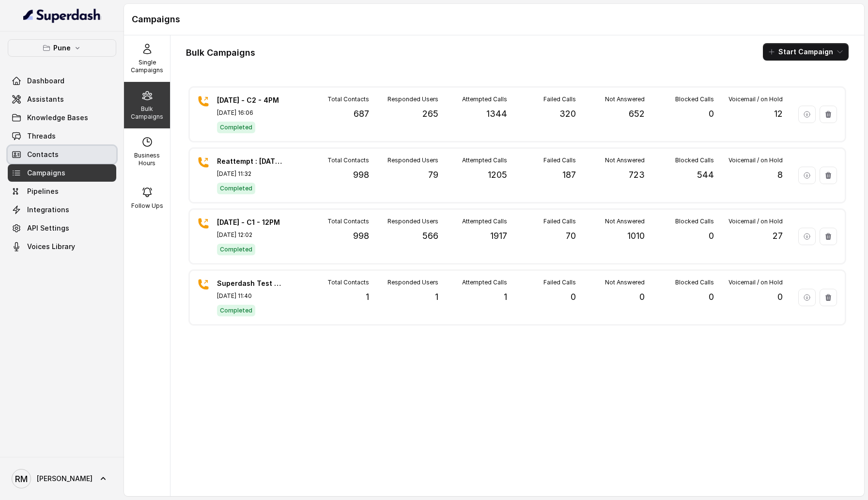 This screenshot has width=868, height=500. I want to click on h1: Bulk Campaigns, so click(220, 53).